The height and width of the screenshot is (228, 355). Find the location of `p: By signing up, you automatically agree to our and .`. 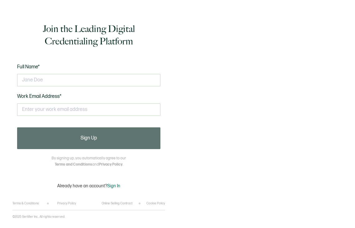

p: By signing up, you automatically agree to our and . is located at coordinates (89, 162).